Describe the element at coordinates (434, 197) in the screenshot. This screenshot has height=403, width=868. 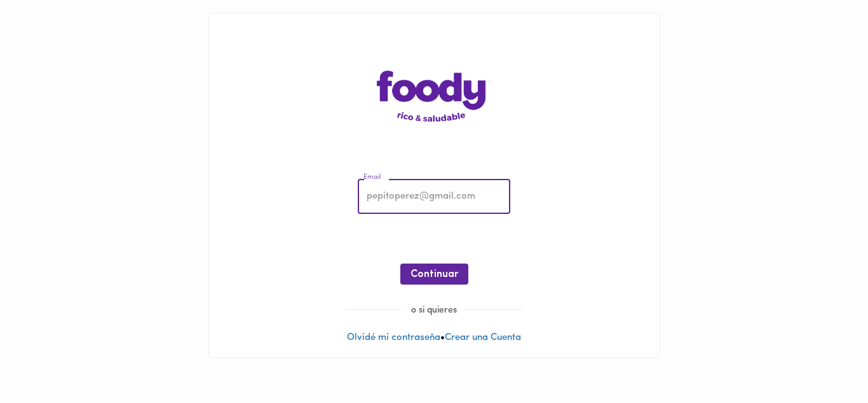
I see `input: pepitoperez@gmail.com` at that location.